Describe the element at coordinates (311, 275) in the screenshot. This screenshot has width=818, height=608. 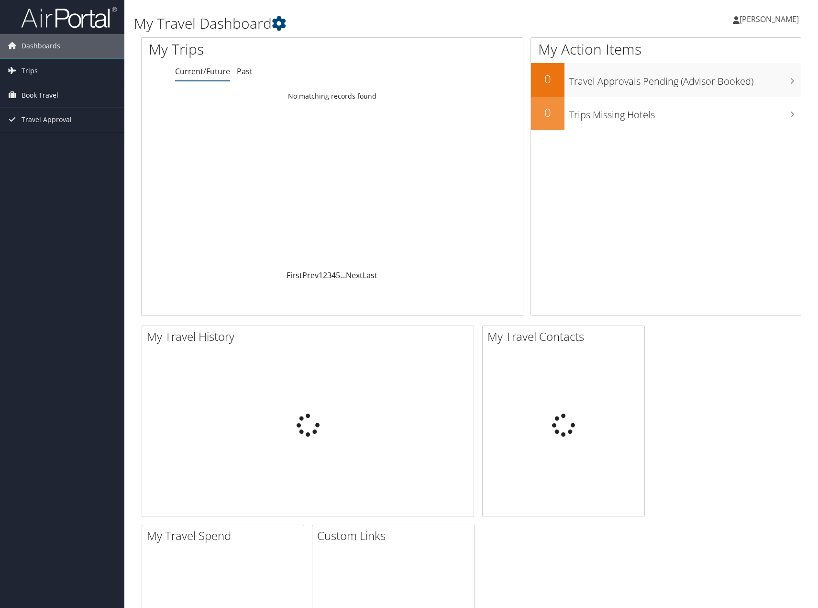
I see `a: Prev` at that location.